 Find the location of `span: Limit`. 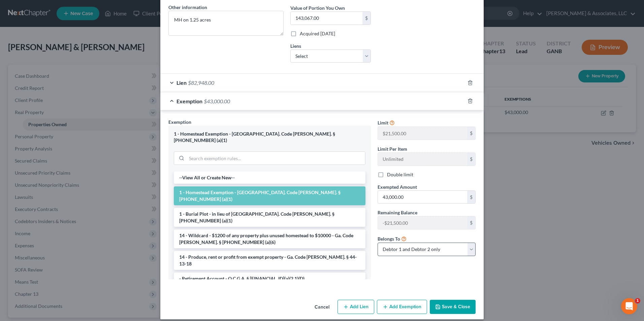

span: Limit is located at coordinates (383, 122).